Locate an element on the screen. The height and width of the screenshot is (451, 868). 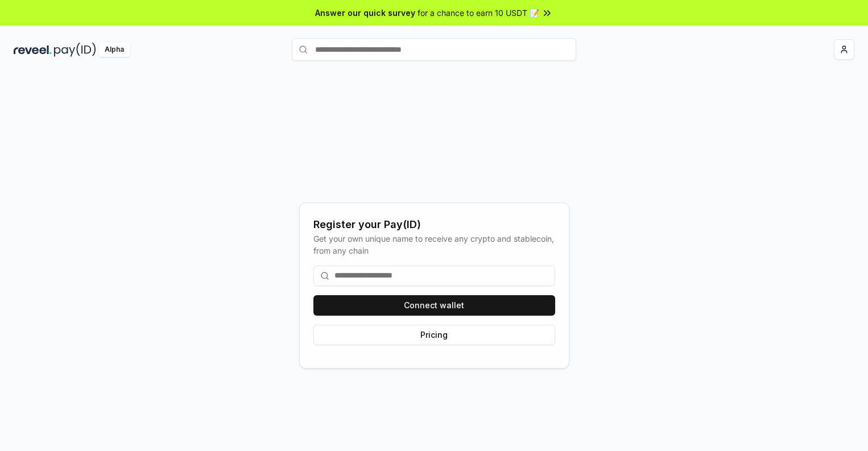
button: Pricing is located at coordinates (434, 335).